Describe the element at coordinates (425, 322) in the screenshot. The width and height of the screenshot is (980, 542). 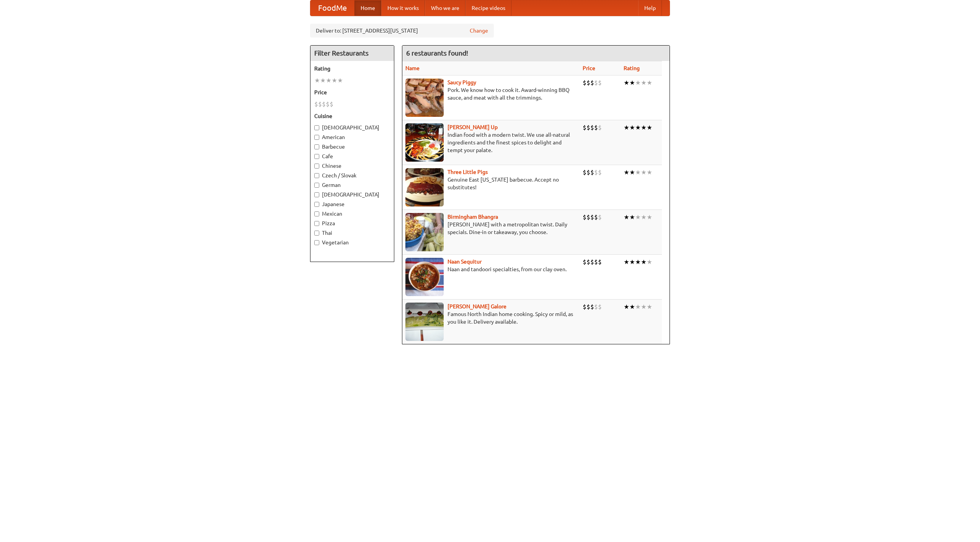
I see `img: currygalore.jpg` at that location.